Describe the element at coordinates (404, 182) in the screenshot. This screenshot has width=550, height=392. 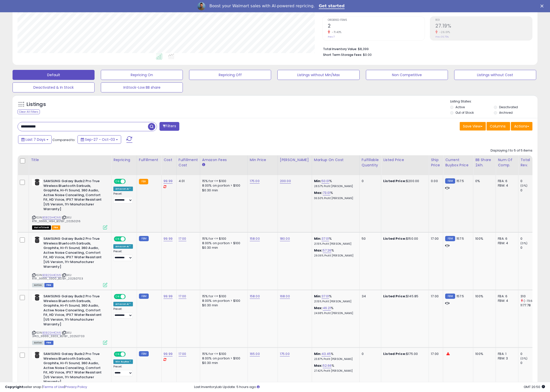
I see `div: $200.00` at that location.